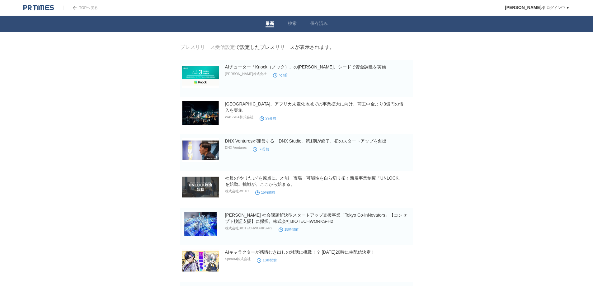  Describe the element at coordinates (39, 8) in the screenshot. I see `img: logo.png` at that location.